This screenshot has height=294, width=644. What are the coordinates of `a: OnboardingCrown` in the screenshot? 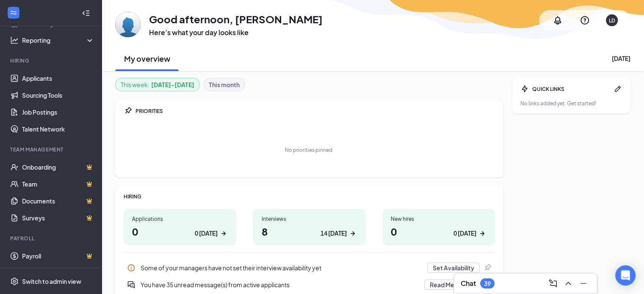 It's located at (58, 167).